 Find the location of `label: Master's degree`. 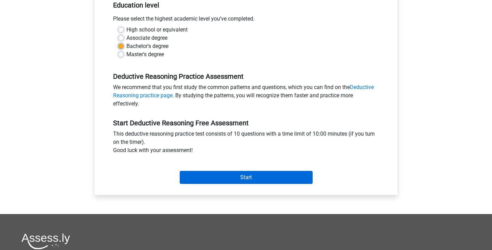

label: Master's degree is located at coordinates (145, 54).